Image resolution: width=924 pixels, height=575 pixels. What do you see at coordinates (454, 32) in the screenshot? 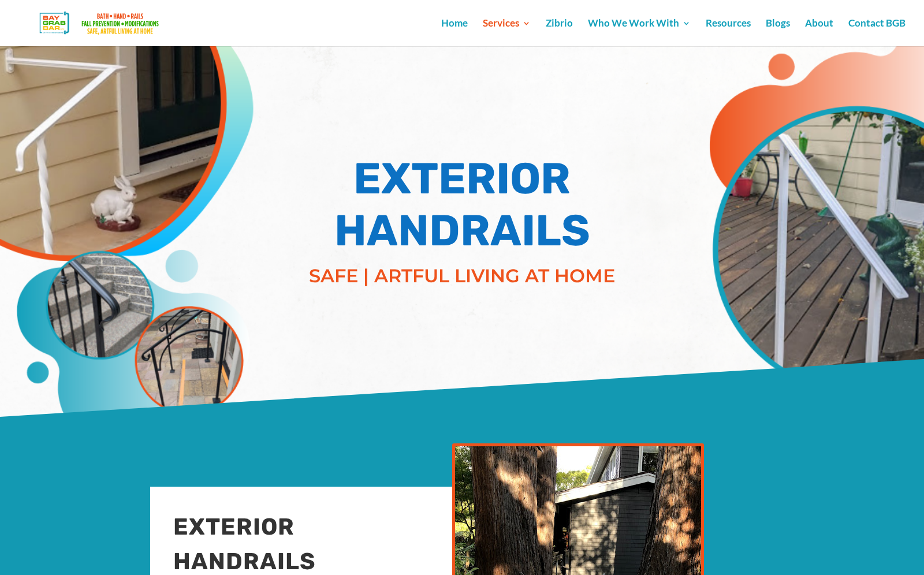
I see `a: Home` at bounding box center [454, 32].